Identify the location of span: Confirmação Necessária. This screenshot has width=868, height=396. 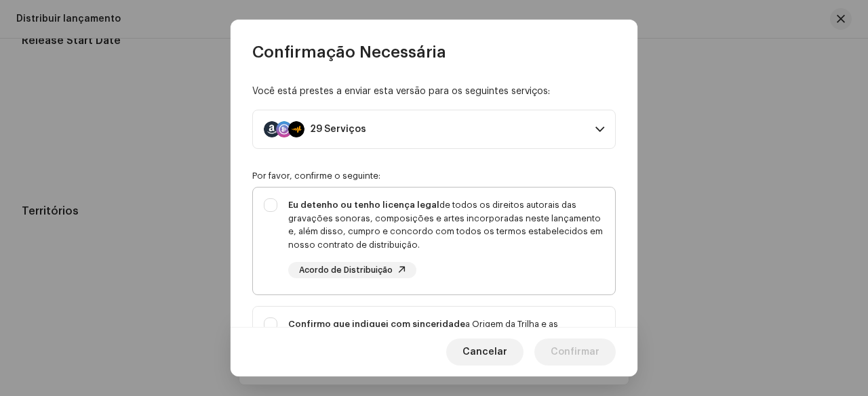
(349, 52).